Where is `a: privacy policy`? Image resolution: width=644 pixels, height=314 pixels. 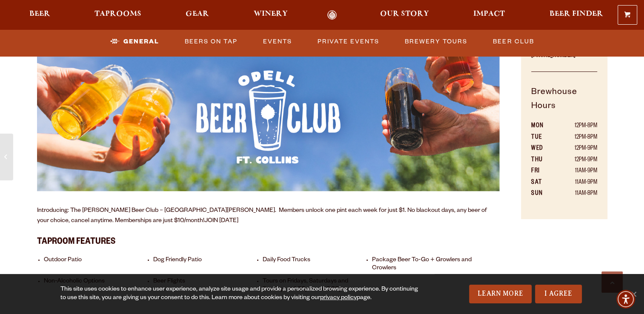
a: privacy policy is located at coordinates (338, 298).